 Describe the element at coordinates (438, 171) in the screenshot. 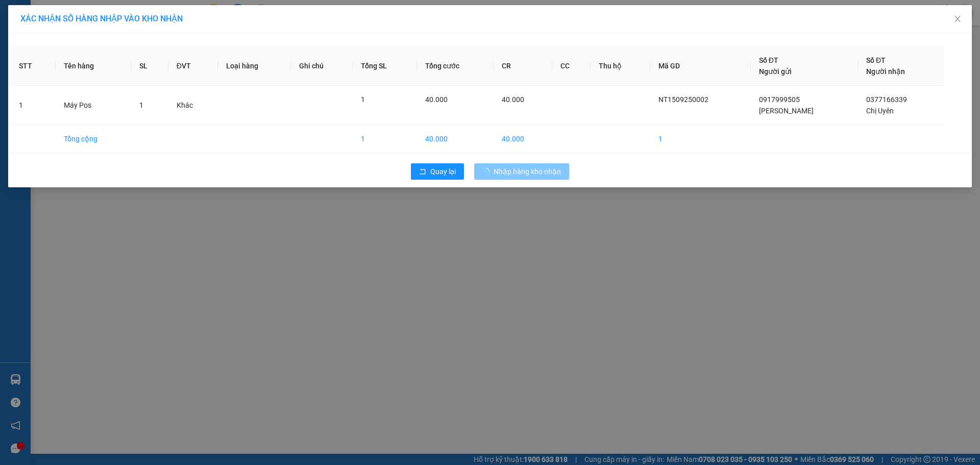

I see `button: rollbackQuay lại` at that location.